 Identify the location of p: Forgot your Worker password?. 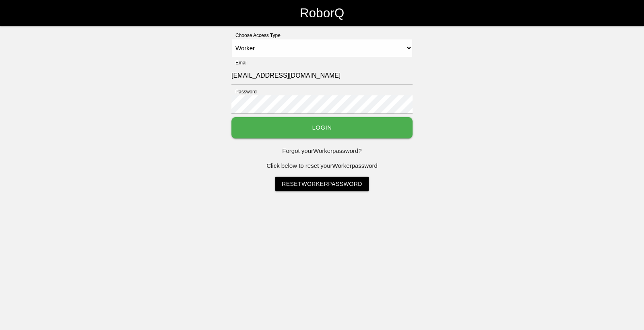
(322, 151).